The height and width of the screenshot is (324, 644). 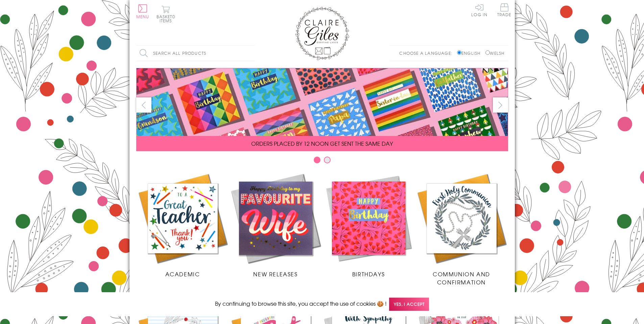 I want to click on a: Log In, so click(x=479, y=10).